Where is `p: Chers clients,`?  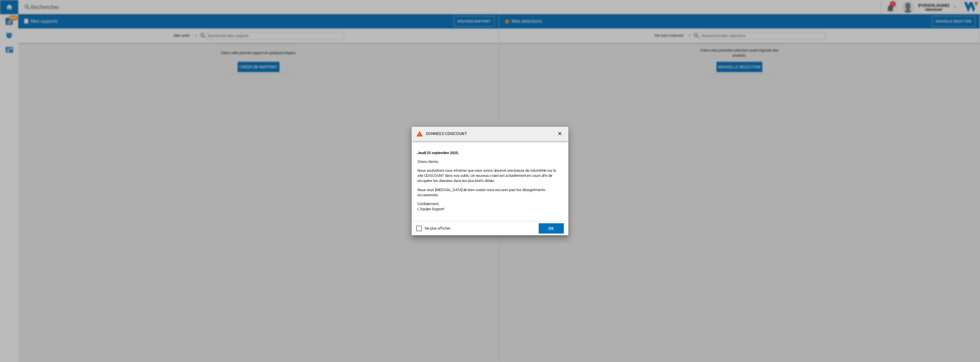
p: Chers clients, is located at coordinates (490, 162).